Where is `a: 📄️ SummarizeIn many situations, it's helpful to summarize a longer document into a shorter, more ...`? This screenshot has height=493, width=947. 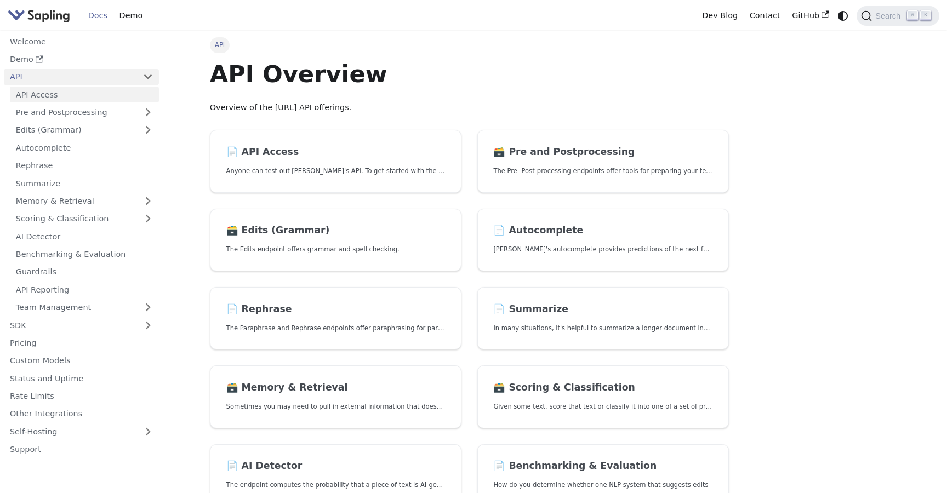 a: 📄️ SummarizeIn many situations, it's helpful to summarize a longer document into a shorter, more ... is located at coordinates (603, 318).